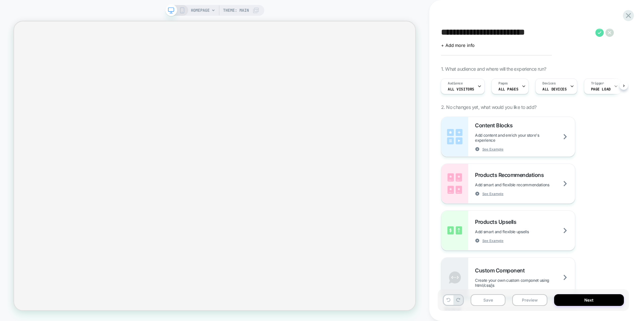 The image size is (644, 321). What do you see at coordinates (455, 84) in the screenshot?
I see `span: Audience` at bounding box center [455, 84].